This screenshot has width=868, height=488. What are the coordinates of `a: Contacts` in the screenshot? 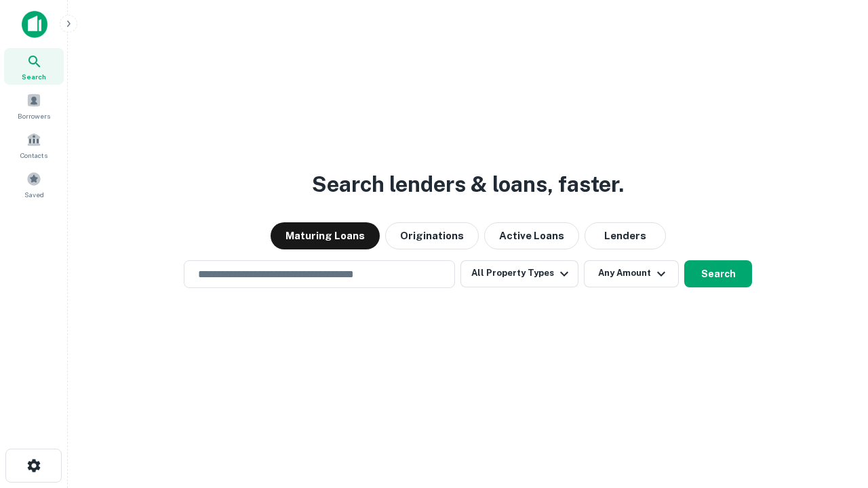 It's located at (34, 145).